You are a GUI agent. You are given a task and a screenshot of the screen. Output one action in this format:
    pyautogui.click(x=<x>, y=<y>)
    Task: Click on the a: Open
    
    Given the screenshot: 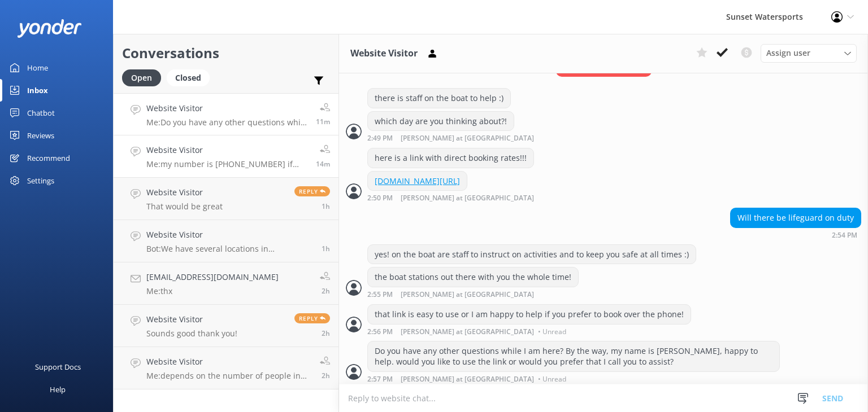 What is the action you would take?
    pyautogui.click(x=144, y=78)
    